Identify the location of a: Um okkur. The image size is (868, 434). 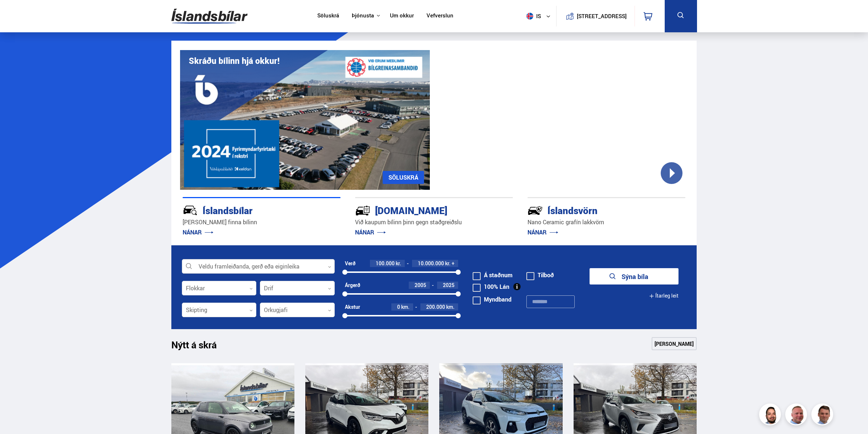
(402, 16).